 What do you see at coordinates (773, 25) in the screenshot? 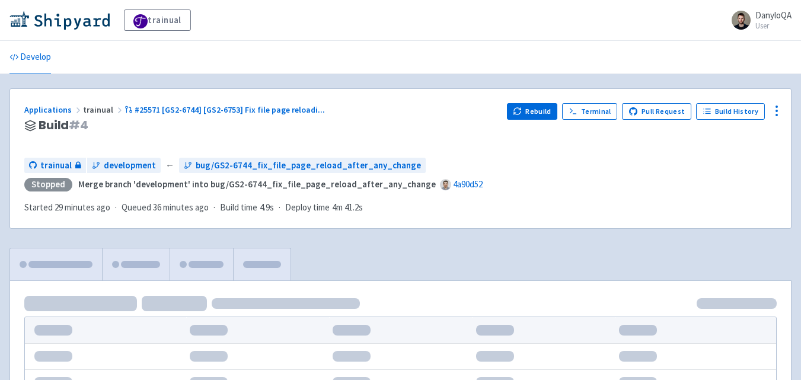
I see `small: User` at bounding box center [773, 25].